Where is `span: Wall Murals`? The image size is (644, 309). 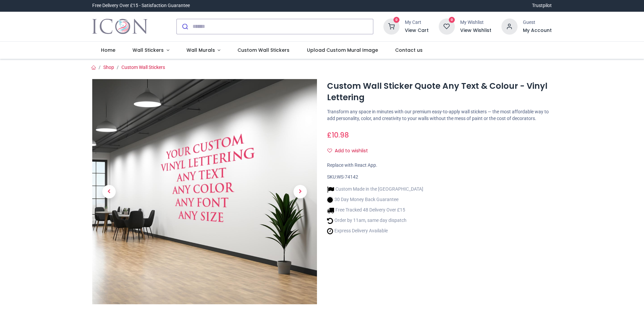
span: Wall Murals is located at coordinates (200, 50).